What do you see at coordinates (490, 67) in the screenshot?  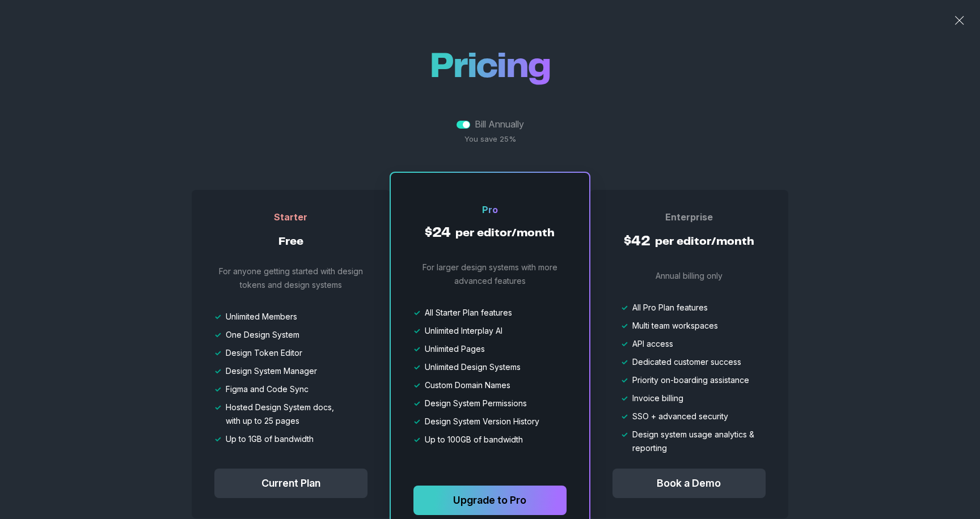 I see `p: Pricing` at bounding box center [490, 67].